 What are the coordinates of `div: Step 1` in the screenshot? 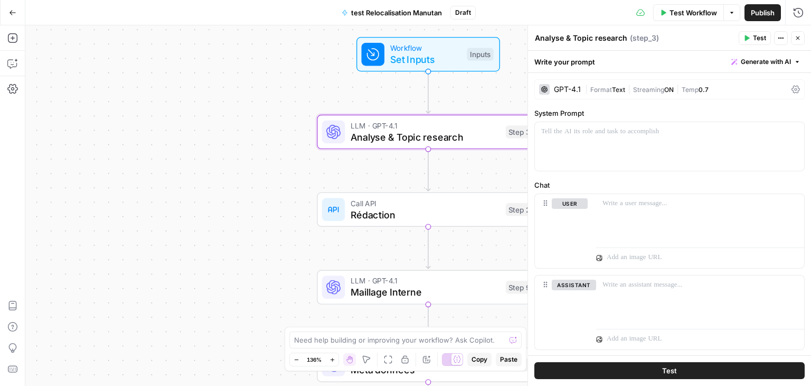 It's located at (520, 364).